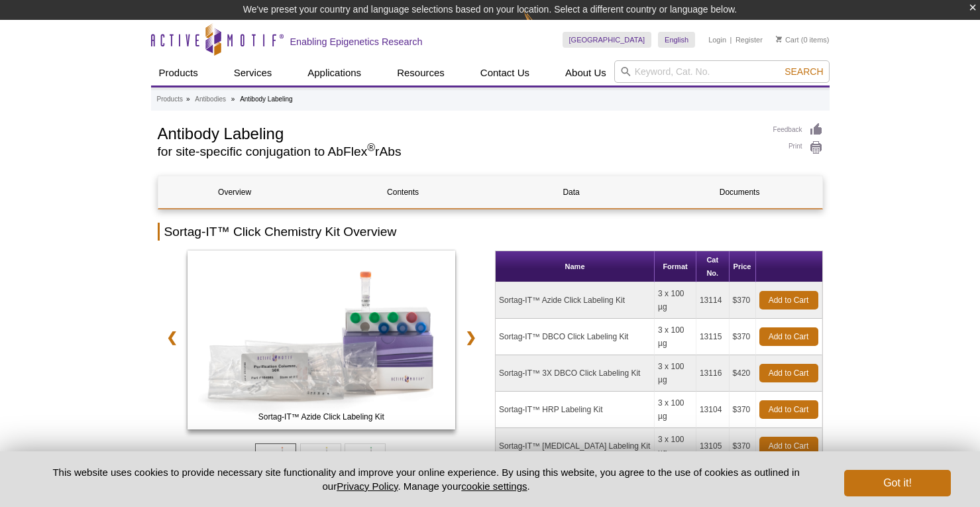 The height and width of the screenshot is (507, 980). Describe the element at coordinates (426, 479) in the screenshot. I see `p: This website uses cookies to provide necessary site functionality and improve your online experie...` at that location.